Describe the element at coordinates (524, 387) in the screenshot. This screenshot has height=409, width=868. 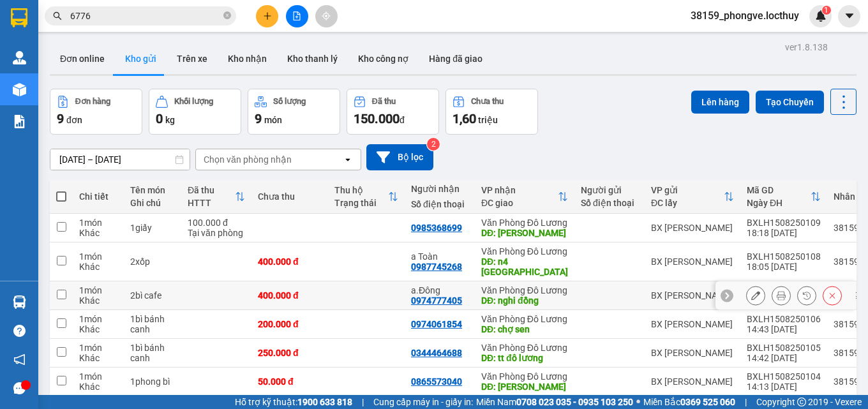
I see `div: DĐ: quang sơn` at that location.